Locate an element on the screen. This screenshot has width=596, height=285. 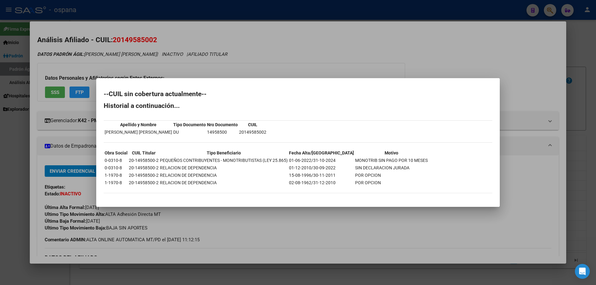
th: Apellido y Nombre is located at coordinates (138, 125).